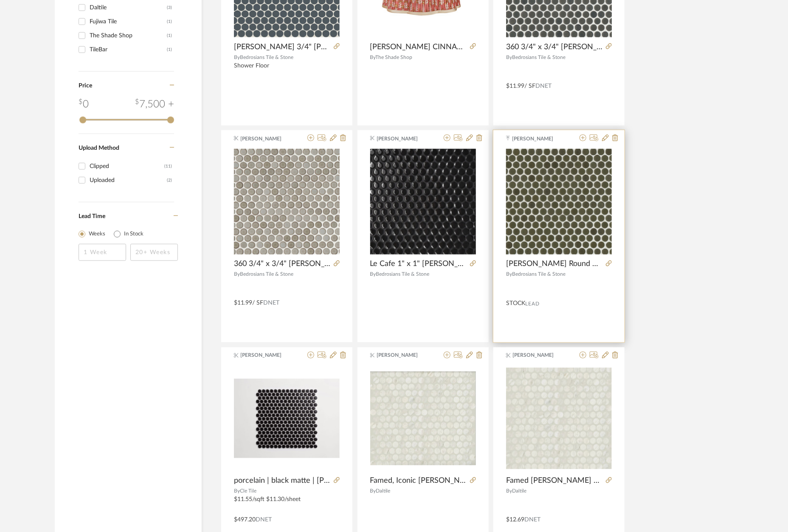  I want to click on span: Lead, so click(532, 304).